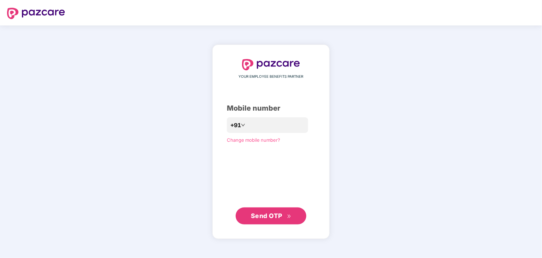  Describe the element at coordinates (236, 125) in the screenshot. I see `span: +91` at that location.